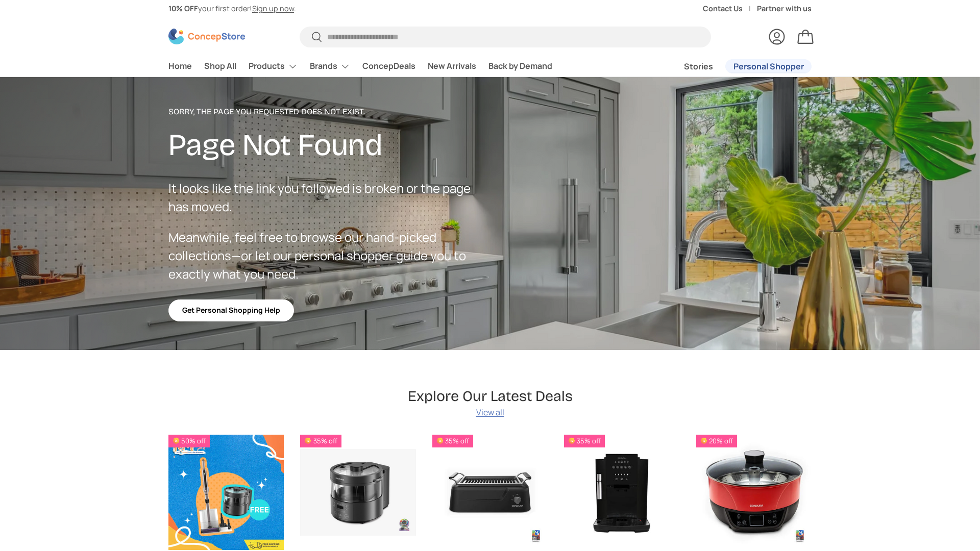 The height and width of the screenshot is (551, 980). I want to click on span: 50% off, so click(188, 441).